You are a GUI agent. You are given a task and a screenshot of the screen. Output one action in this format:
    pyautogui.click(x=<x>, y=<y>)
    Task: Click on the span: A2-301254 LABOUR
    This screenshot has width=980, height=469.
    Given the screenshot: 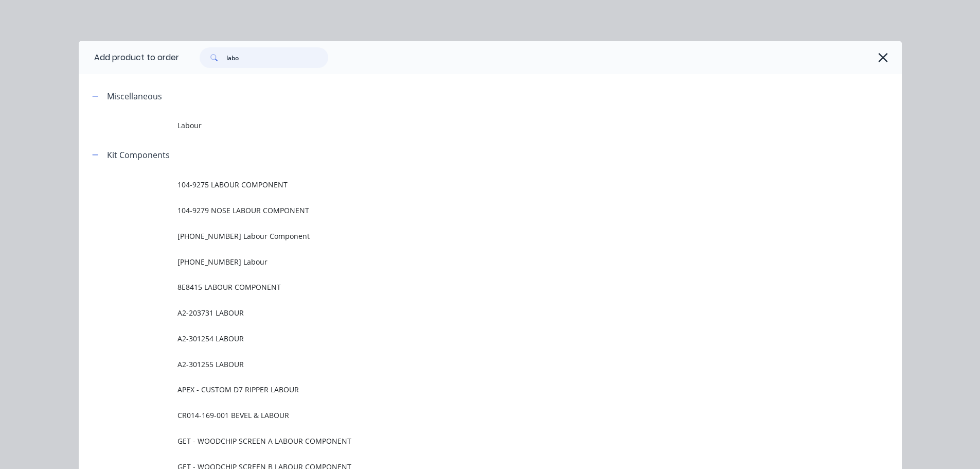 What is the action you would take?
    pyautogui.click(x=468, y=338)
    